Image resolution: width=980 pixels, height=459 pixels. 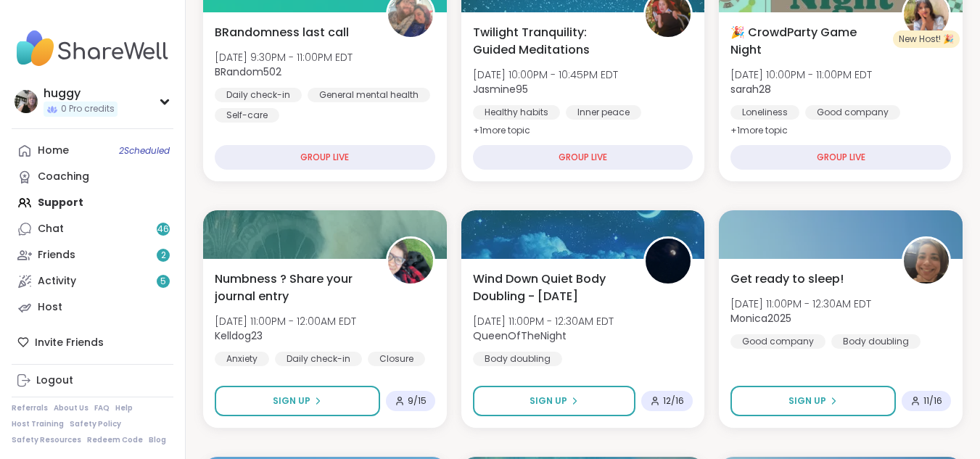 What do you see at coordinates (47, 440) in the screenshot?
I see `a: Safety Resources` at bounding box center [47, 440].